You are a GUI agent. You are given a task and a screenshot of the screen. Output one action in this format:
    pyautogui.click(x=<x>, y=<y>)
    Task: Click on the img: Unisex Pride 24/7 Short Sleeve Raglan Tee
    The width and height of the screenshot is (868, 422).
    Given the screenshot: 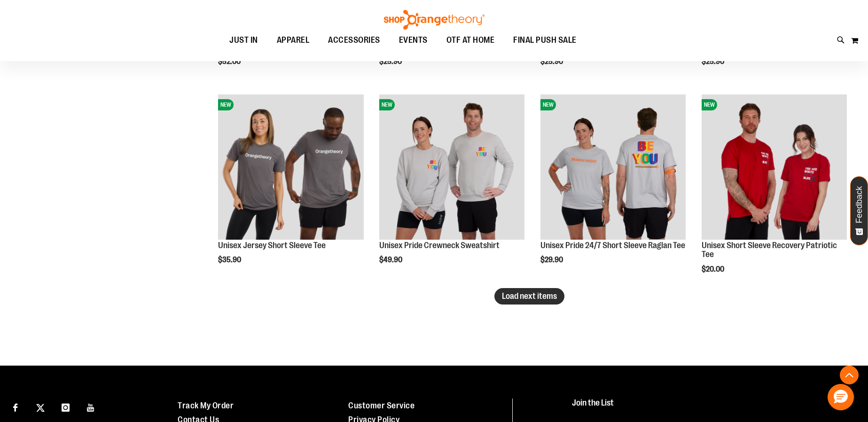 What is the action you would take?
    pyautogui.click(x=613, y=166)
    